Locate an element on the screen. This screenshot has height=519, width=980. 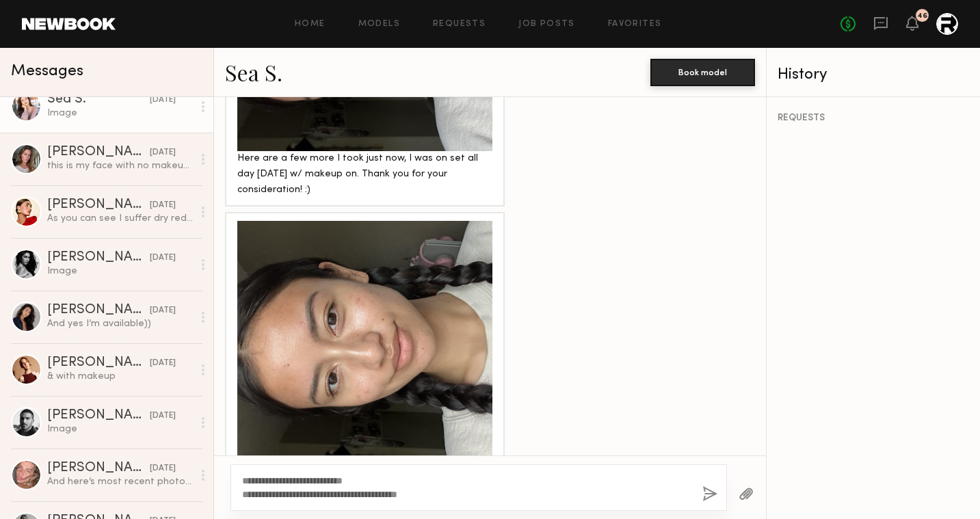
div: Sea S. is located at coordinates (99, 100).